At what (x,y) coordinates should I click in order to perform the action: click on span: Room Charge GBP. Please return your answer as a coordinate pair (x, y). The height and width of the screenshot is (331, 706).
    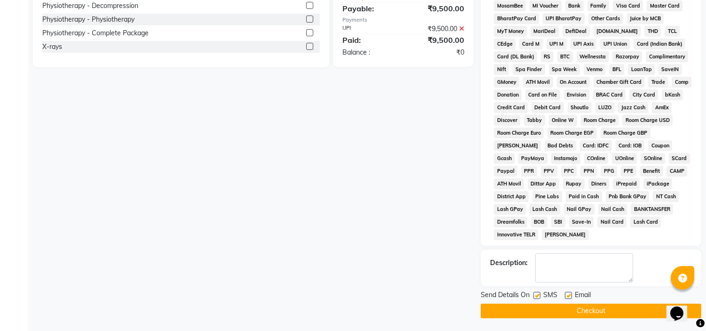
    Looking at the image, I should click on (626, 133).